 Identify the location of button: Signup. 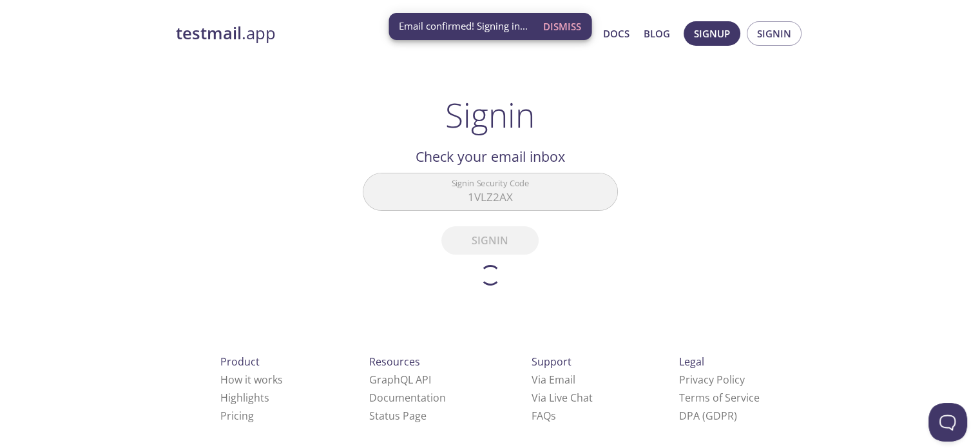
(712, 34).